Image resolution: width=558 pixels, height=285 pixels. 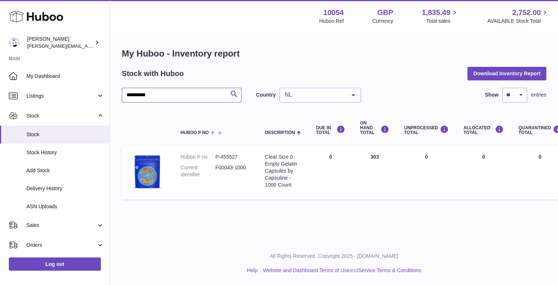 I want to click on dd: P-455527, so click(x=233, y=157).